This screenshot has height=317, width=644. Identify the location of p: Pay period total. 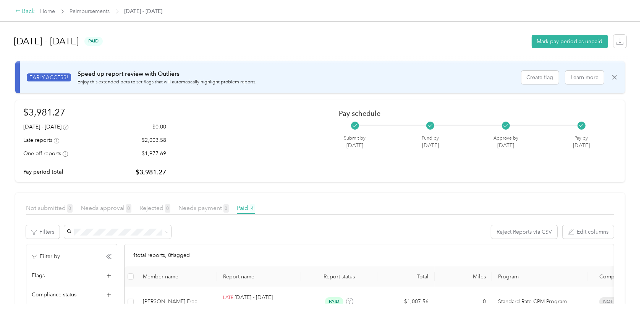
(43, 171).